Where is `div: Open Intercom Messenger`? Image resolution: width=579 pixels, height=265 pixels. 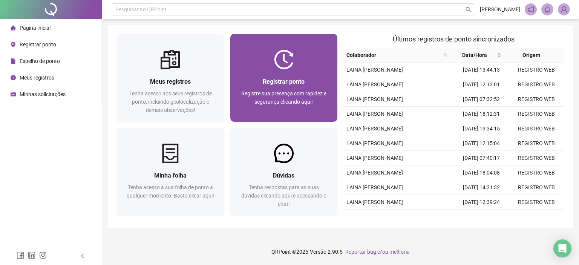 div: Open Intercom Messenger is located at coordinates (562, 248).